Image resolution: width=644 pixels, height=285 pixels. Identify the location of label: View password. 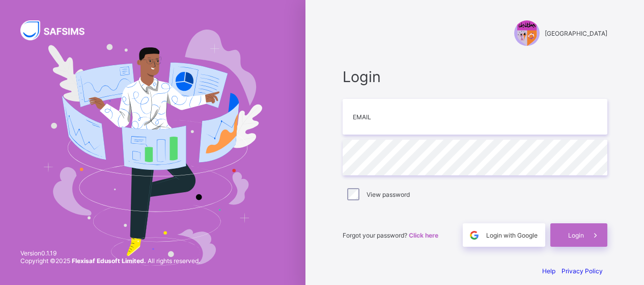
(388, 194).